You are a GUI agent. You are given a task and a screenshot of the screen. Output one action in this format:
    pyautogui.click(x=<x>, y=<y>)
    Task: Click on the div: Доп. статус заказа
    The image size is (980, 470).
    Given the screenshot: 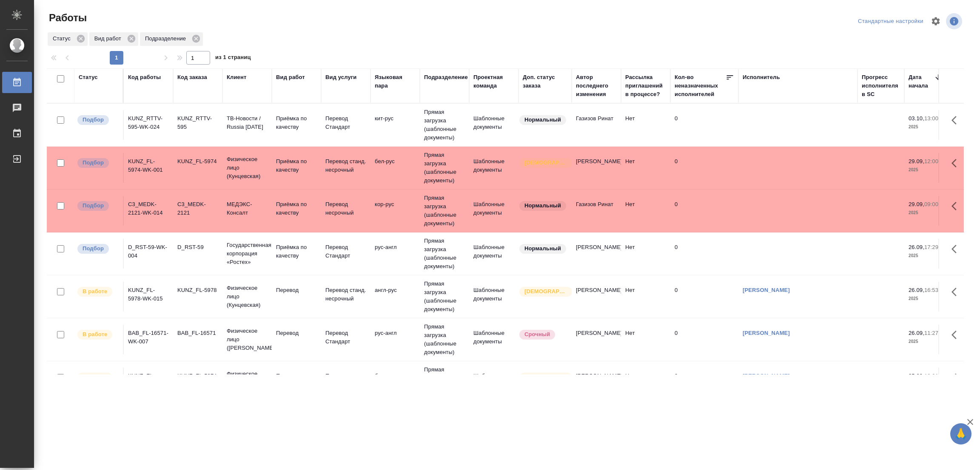 What is the action you would take?
    pyautogui.click(x=545, y=81)
    